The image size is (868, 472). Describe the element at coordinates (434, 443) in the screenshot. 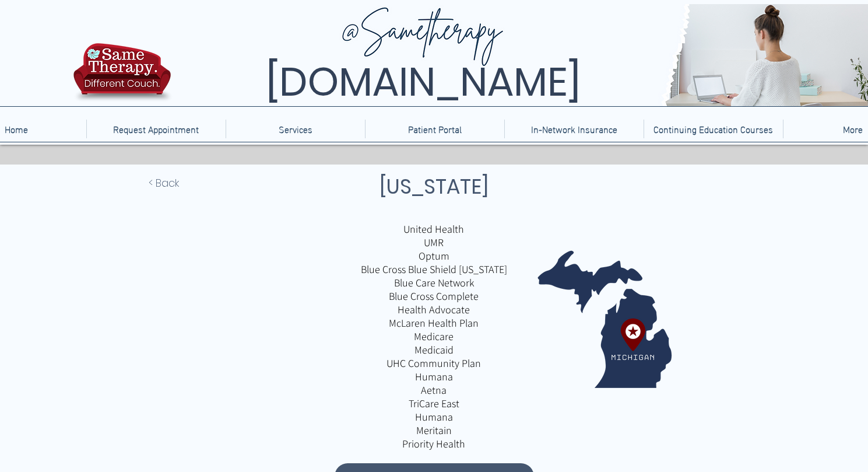

I see `p: Priority Health` at that location.